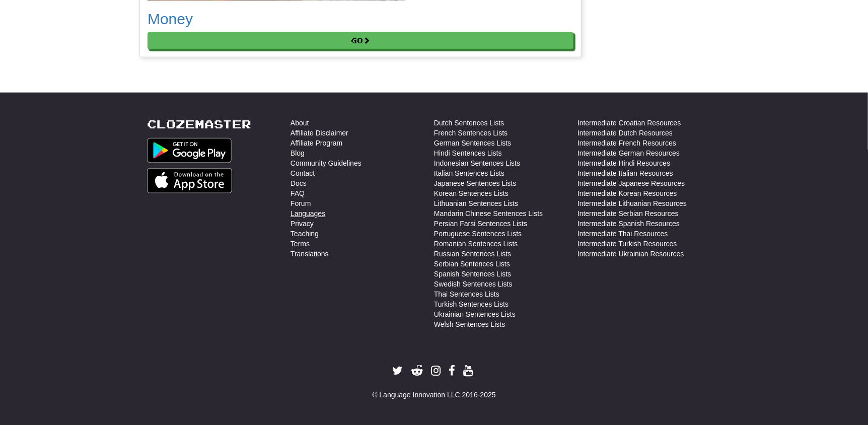 This screenshot has height=425, width=868. I want to click on a: Russian Sentences Lists, so click(472, 254).